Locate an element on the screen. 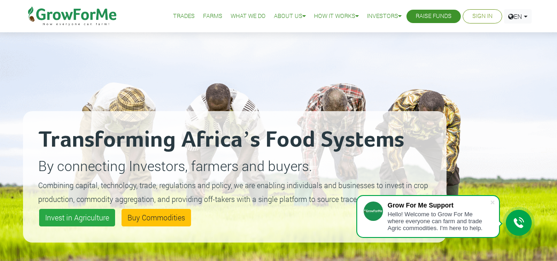  a: Farms is located at coordinates (213, 16).